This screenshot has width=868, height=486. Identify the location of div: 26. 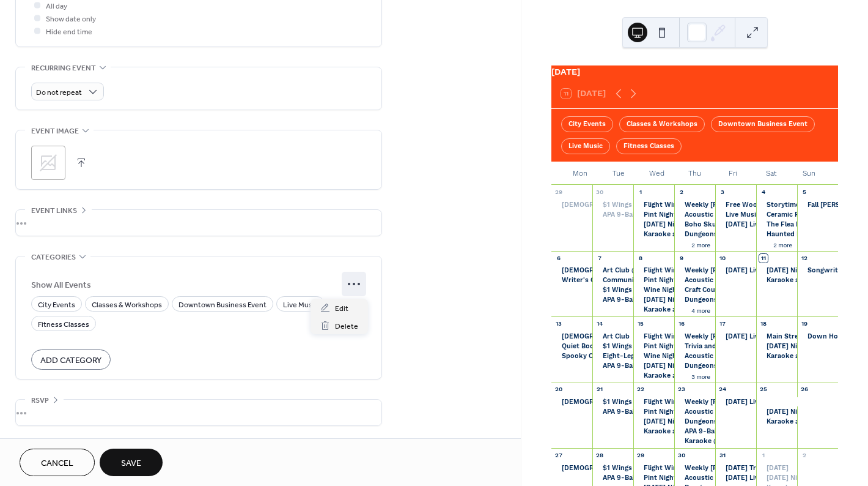
(805, 389).